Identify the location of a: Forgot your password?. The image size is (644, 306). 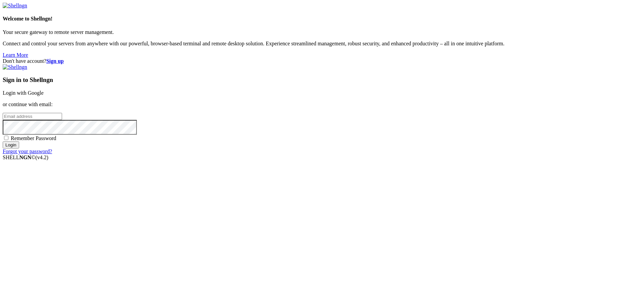
(27, 151).